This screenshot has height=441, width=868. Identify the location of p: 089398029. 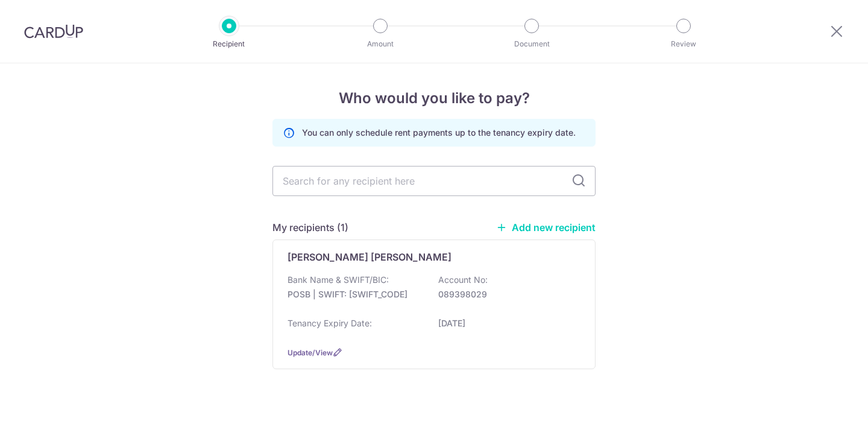
(505, 294).